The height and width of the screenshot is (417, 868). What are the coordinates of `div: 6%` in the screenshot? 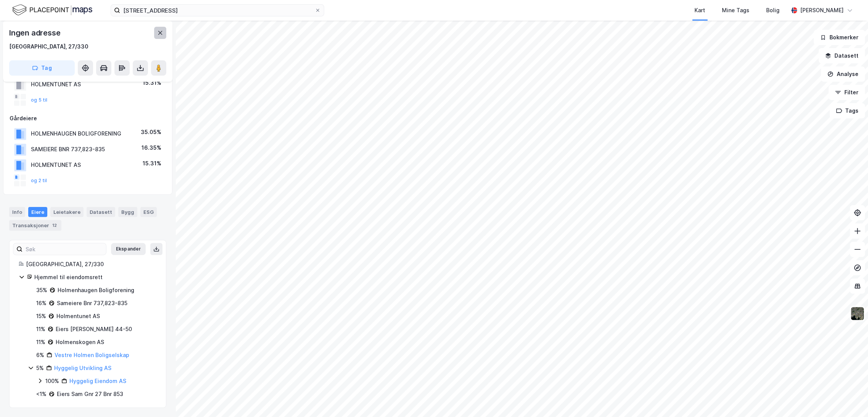 It's located at (40, 355).